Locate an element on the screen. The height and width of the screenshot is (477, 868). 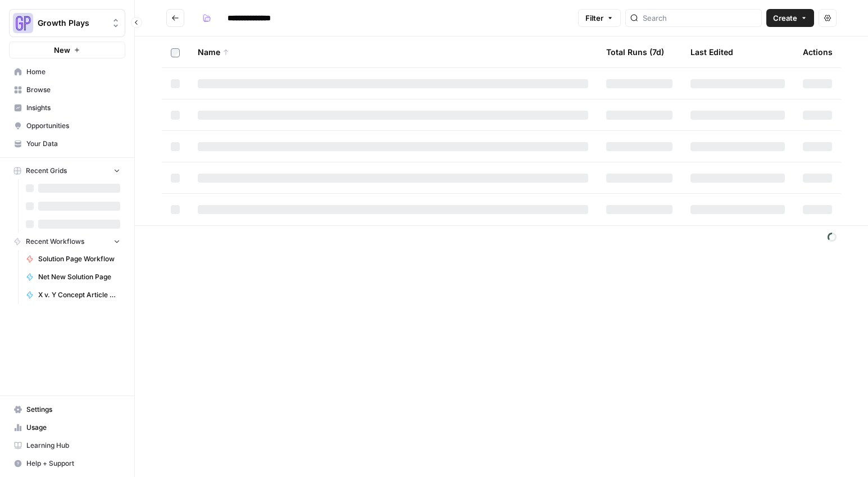
a: X v. Y Concept Article Generator is located at coordinates (73, 295).